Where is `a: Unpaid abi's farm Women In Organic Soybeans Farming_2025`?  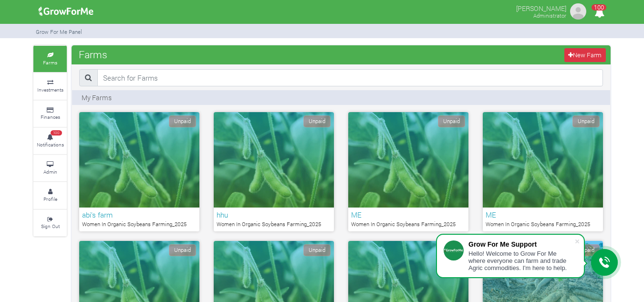 a: Unpaid abi's farm Women In Organic Soybeans Farming_2025 is located at coordinates (139, 172).